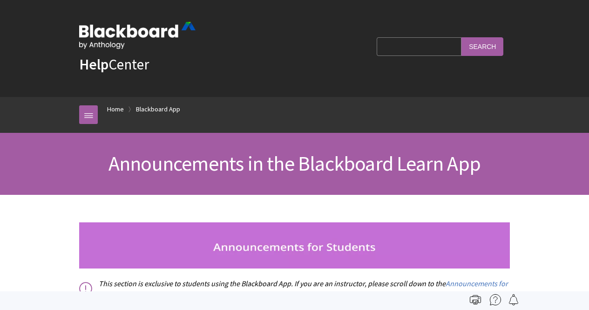  Describe the element at coordinates (115, 109) in the screenshot. I see `a: Home` at that location.